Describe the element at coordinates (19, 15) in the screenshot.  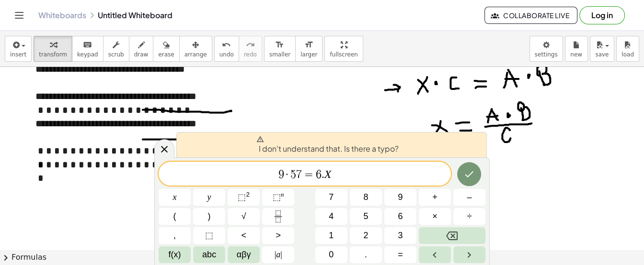
I see `button: Toggle navigation` at that location.